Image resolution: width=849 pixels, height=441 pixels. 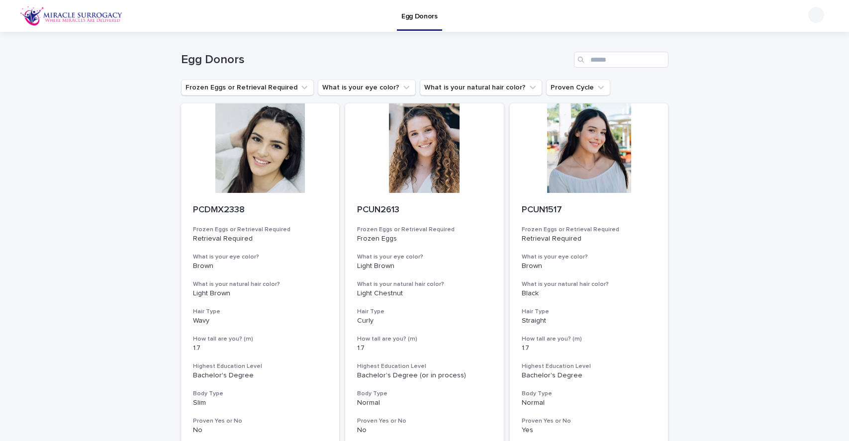 I want to click on p: Yes, so click(x=589, y=430).